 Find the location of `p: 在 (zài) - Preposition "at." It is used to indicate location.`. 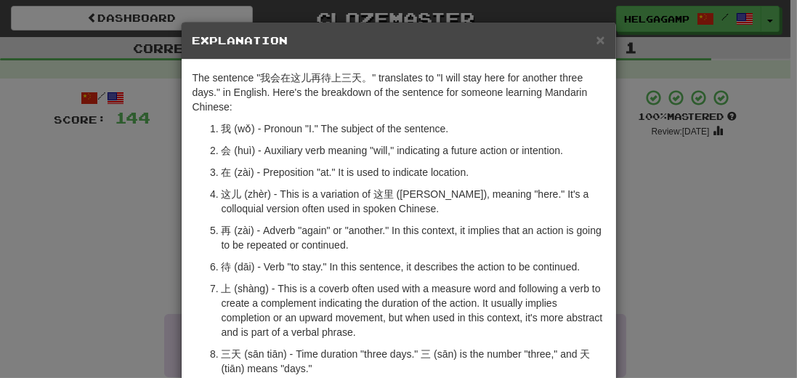

p: 在 (zài) - Preposition "at." It is used to indicate location. is located at coordinates (414, 172).